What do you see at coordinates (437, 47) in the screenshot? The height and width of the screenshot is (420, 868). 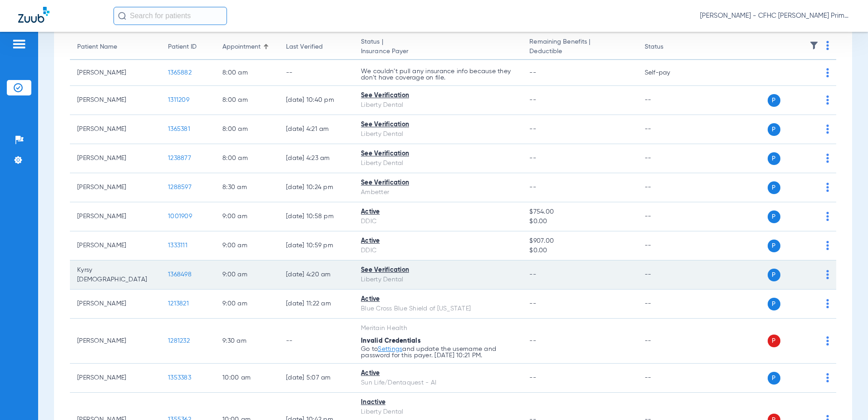 I see `th: Status |` at bounding box center [437, 47].